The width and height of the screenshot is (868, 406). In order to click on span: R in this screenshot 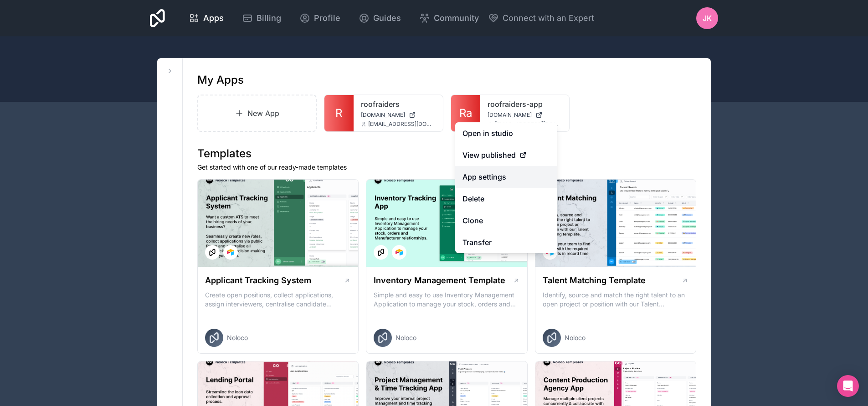, I will do `click(338, 113)`.